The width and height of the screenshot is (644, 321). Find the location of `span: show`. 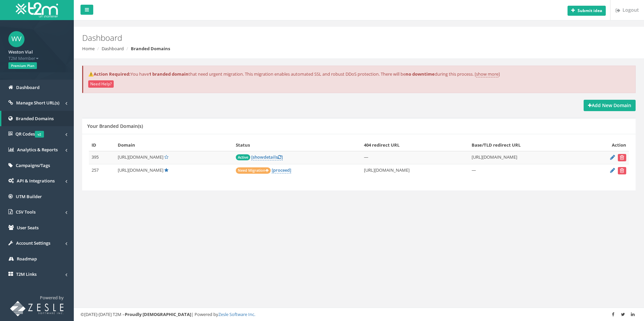

span: show is located at coordinates (258, 157).